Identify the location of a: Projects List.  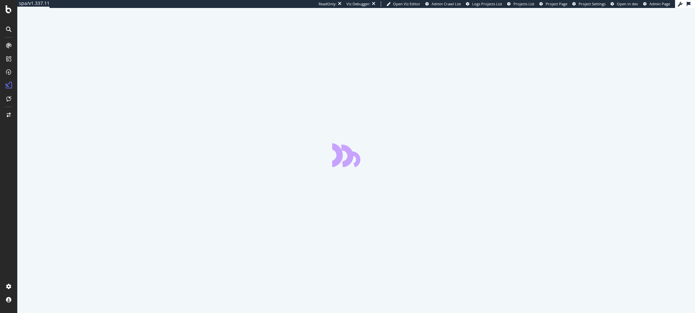
(521, 4).